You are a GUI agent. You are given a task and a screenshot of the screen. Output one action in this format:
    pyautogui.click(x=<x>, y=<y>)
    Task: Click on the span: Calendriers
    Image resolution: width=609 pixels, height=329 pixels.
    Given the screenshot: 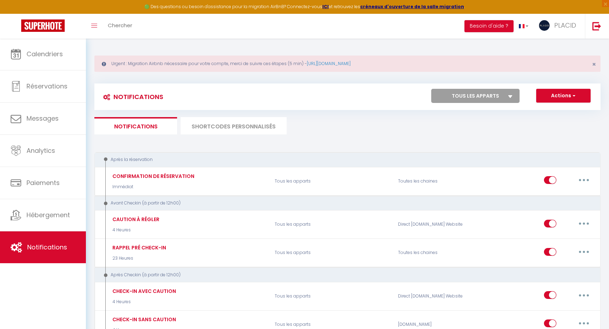 What is the action you would take?
    pyautogui.click(x=45, y=54)
    